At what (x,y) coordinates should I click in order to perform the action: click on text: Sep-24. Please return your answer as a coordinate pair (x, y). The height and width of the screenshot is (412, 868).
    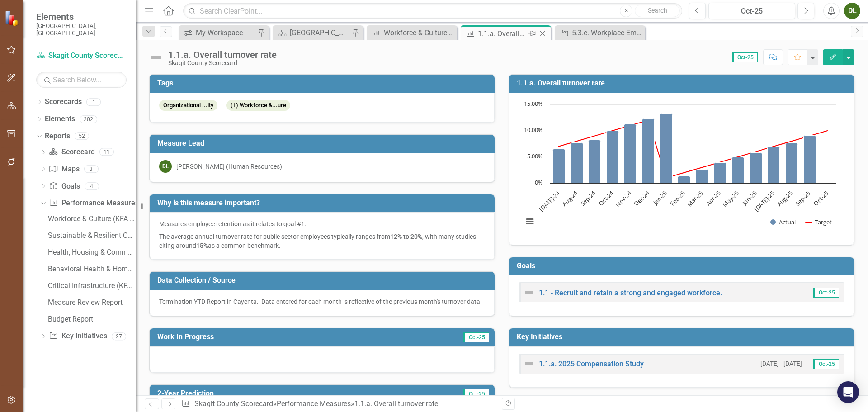
    Looking at the image, I should click on (588, 198).